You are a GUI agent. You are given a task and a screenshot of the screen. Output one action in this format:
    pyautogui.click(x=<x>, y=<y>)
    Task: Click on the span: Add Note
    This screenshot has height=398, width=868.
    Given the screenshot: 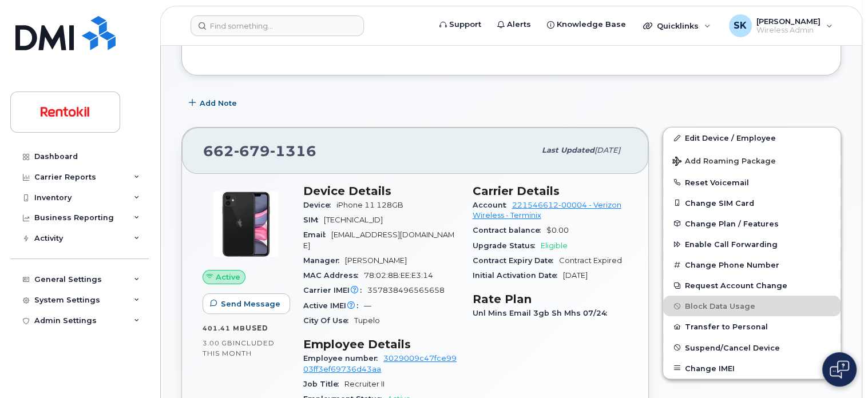 What is the action you would take?
    pyautogui.click(x=218, y=103)
    